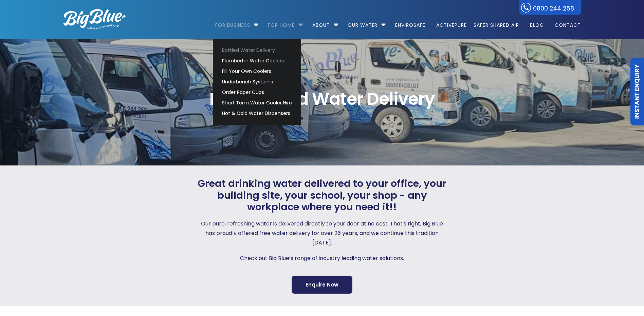 This screenshot has width=644, height=316. I want to click on a: Order Paper Cups, so click(257, 92).